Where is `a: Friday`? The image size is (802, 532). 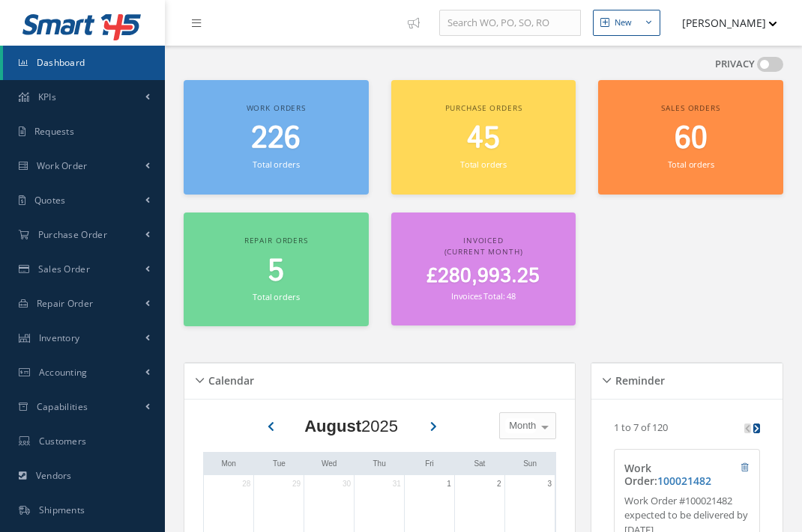
a: Friday is located at coordinates (430, 464).